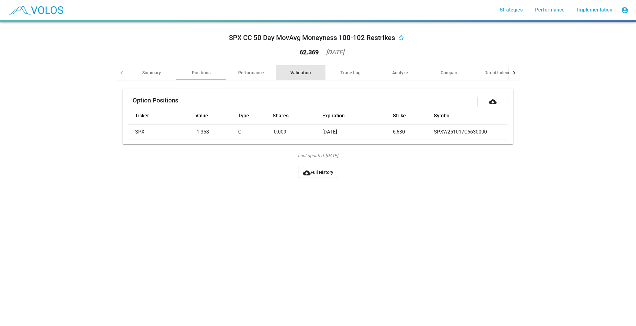  What do you see at coordinates (449, 73) in the screenshot?
I see `div: Compare` at bounding box center [449, 73].